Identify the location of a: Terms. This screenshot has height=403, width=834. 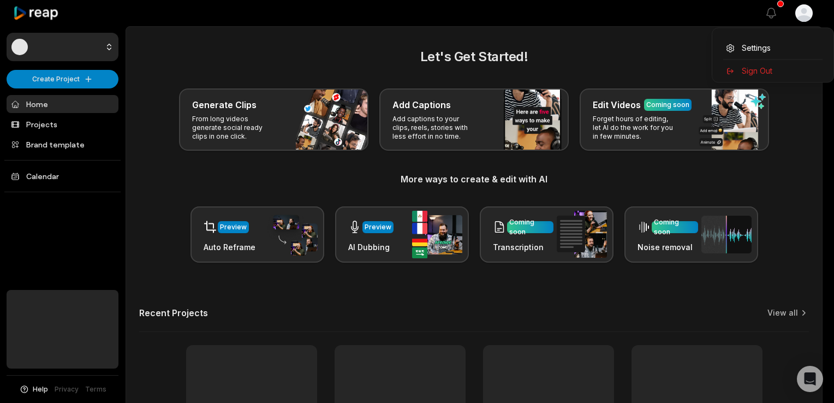
(96, 389).